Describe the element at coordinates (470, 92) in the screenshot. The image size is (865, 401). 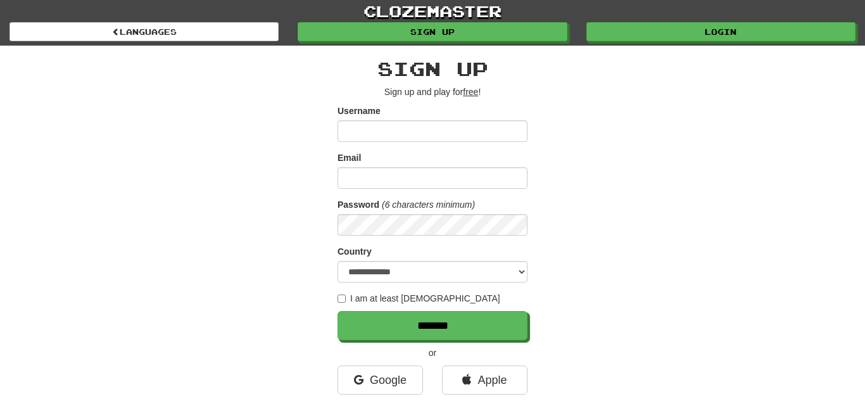
I see `u: free` at that location.